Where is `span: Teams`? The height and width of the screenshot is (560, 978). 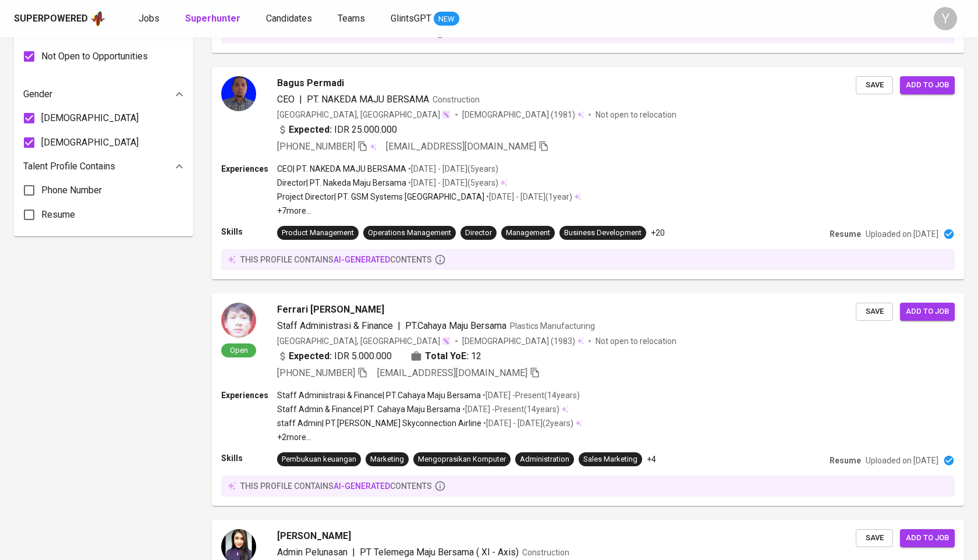
span: Teams is located at coordinates (351, 18).